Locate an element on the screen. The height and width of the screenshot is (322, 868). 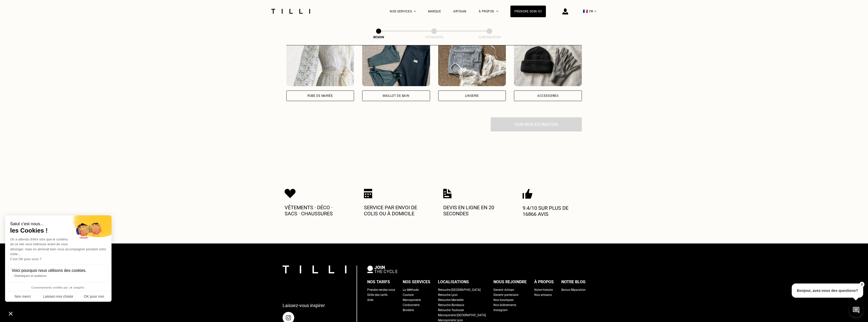
img: Menu déroulant à propos is located at coordinates (497, 11).